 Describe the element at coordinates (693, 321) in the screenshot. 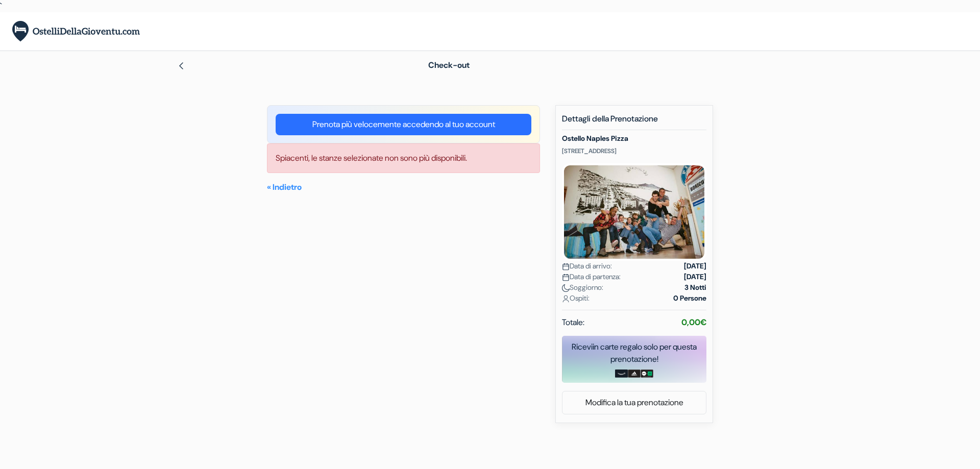

I see `strong: 0,00€` at that location.